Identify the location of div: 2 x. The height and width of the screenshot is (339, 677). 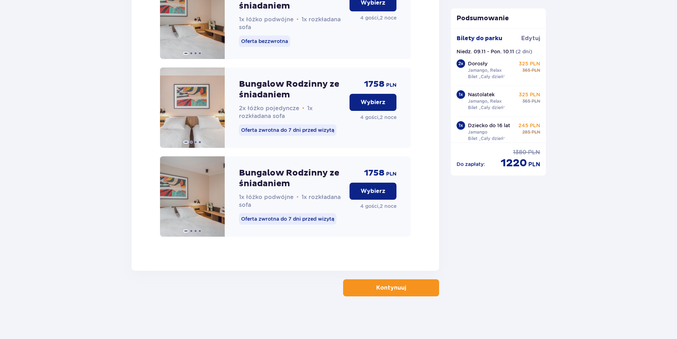
(461, 64).